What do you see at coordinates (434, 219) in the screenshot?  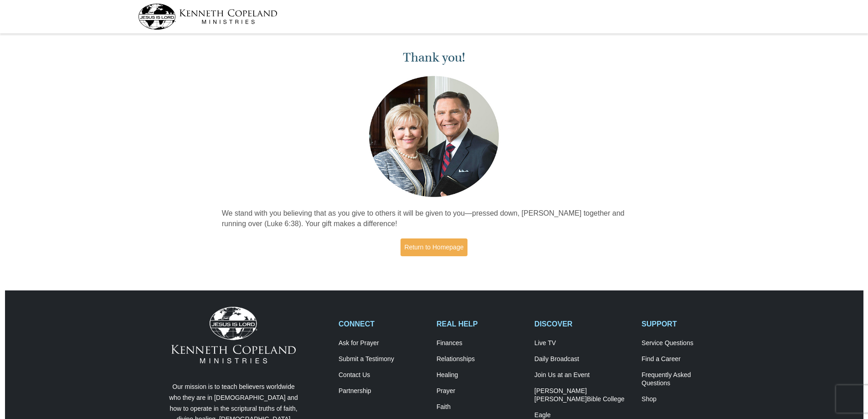 I see `p: We stand with you believing that as you give to others it will be given to you—pressed down, [PER...` at bounding box center [434, 219].